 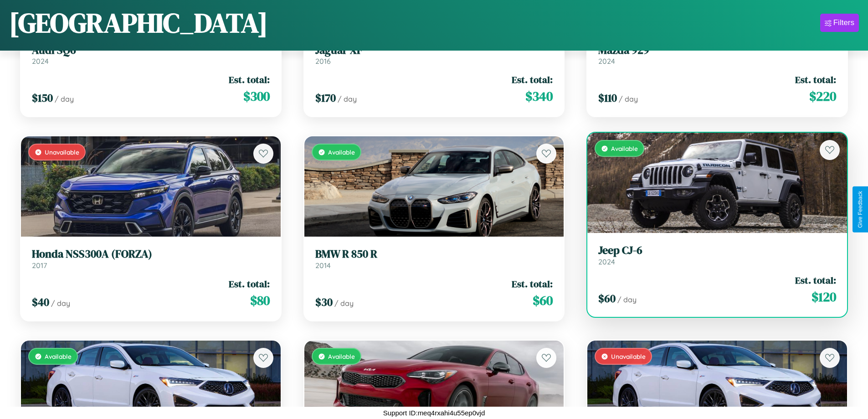 What do you see at coordinates (323, 265) in the screenshot?
I see `span: 2014` at bounding box center [323, 265].